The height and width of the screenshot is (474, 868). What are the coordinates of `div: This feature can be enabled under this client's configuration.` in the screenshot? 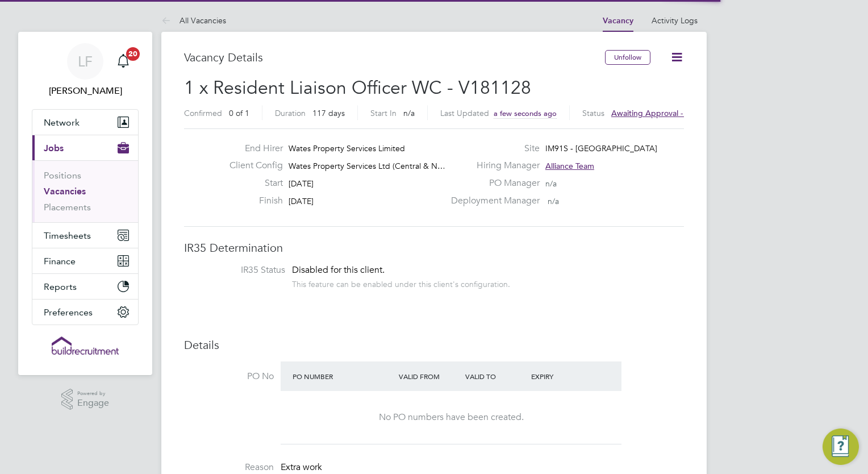 It's located at (401, 283).